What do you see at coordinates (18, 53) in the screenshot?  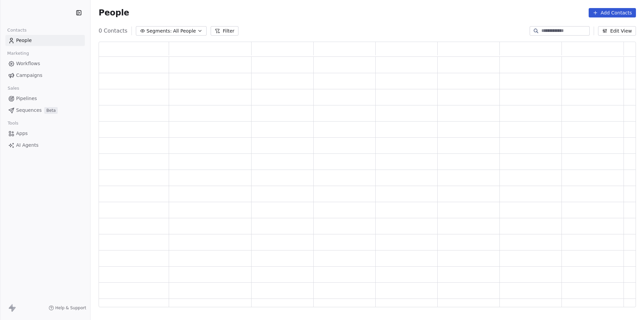 I see `span: Marketing` at bounding box center [18, 53].